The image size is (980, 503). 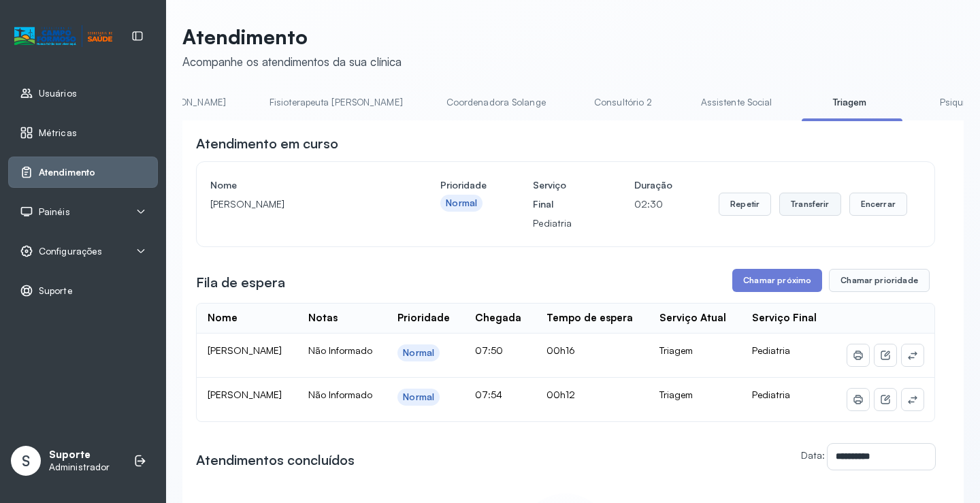 What do you see at coordinates (302, 185) in the screenshot?
I see `h4: Nome` at bounding box center [302, 185].